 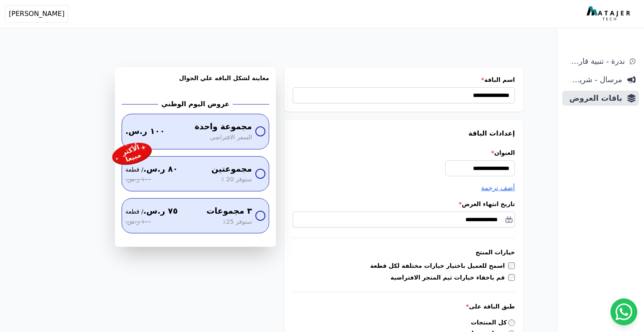 I want to click on span: أضف ترجمة, so click(x=498, y=187).